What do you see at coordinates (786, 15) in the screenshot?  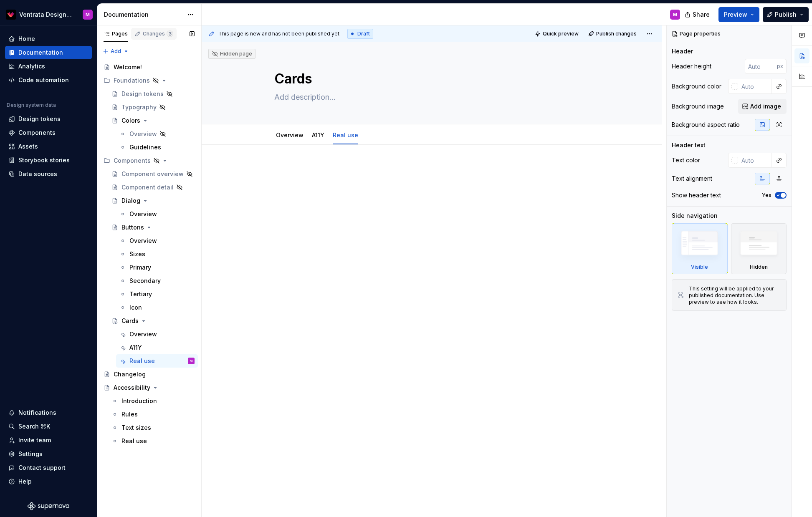 I see `span: Publish` at bounding box center [786, 15].